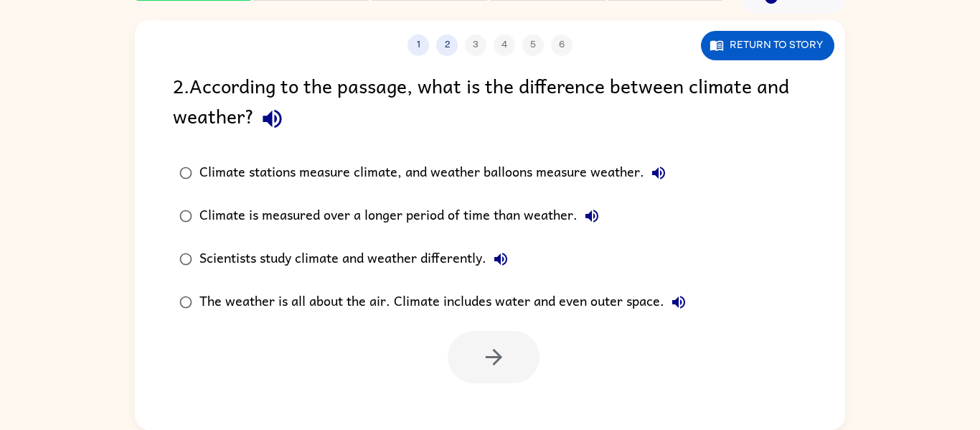  What do you see at coordinates (592, 216) in the screenshot?
I see `button: Climate is measured over a longer period of time than weather.` at bounding box center [592, 216].